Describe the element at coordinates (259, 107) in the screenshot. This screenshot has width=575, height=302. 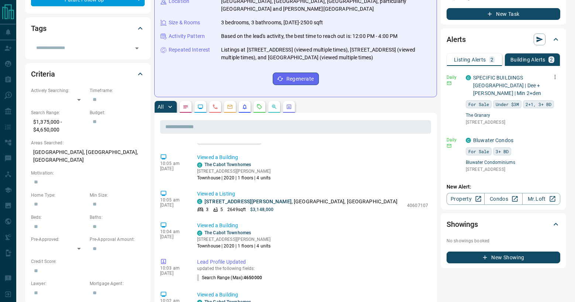
I see `svg: Requests` at that location.